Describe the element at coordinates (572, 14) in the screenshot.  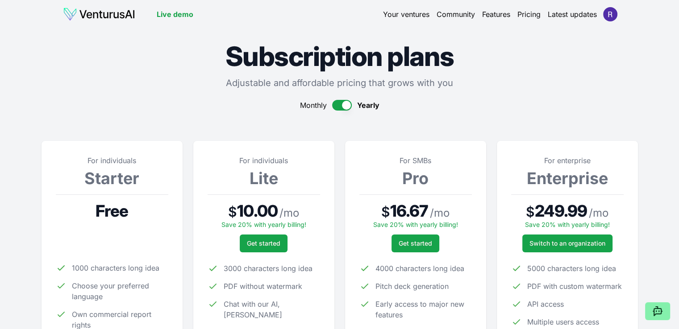
I see `a: Latest updates` at that location.